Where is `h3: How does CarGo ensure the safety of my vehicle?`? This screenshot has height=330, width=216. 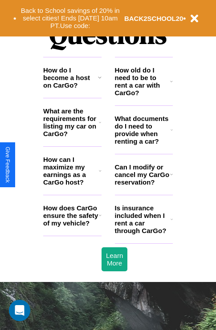
h3: How does CarGo ensure the safety of my vehicle? is located at coordinates (71, 215).